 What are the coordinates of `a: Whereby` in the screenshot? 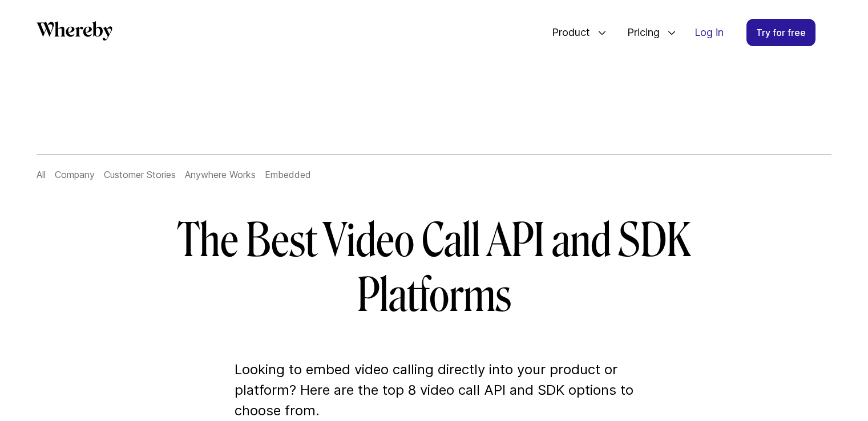 It's located at (74, 33).